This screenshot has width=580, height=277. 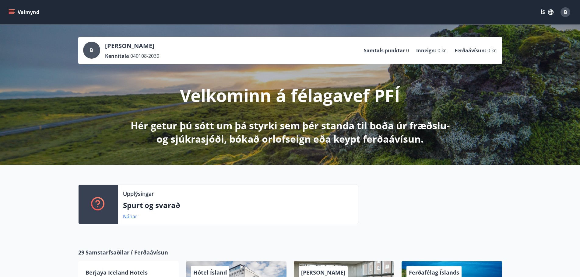 I want to click on span: Hótel Ísland, so click(x=210, y=273).